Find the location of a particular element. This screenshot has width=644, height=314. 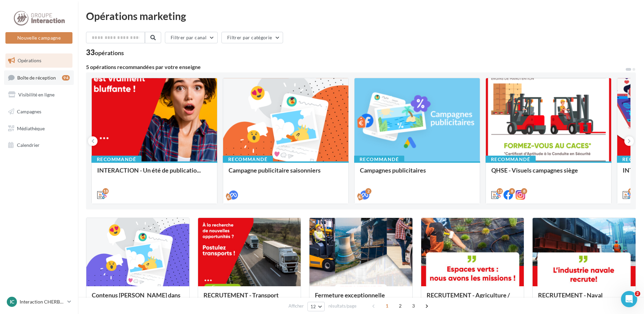

button: Filtrer par canal is located at coordinates (191, 37).